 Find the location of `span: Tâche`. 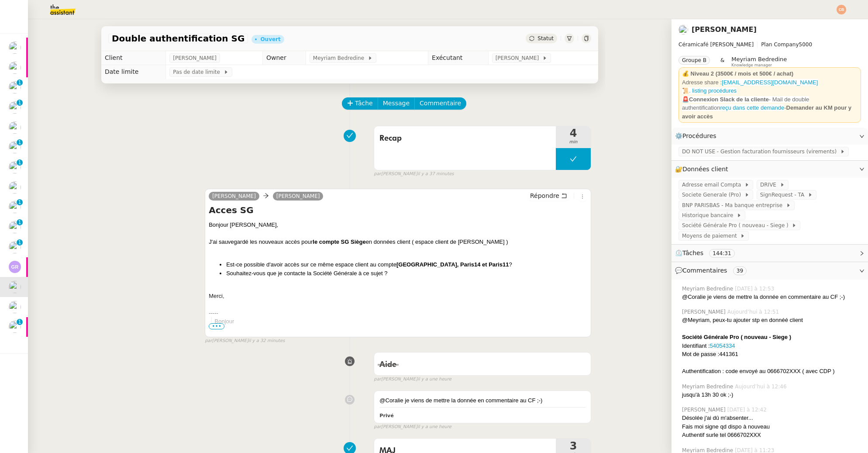

span: Tâche is located at coordinates (364, 103).